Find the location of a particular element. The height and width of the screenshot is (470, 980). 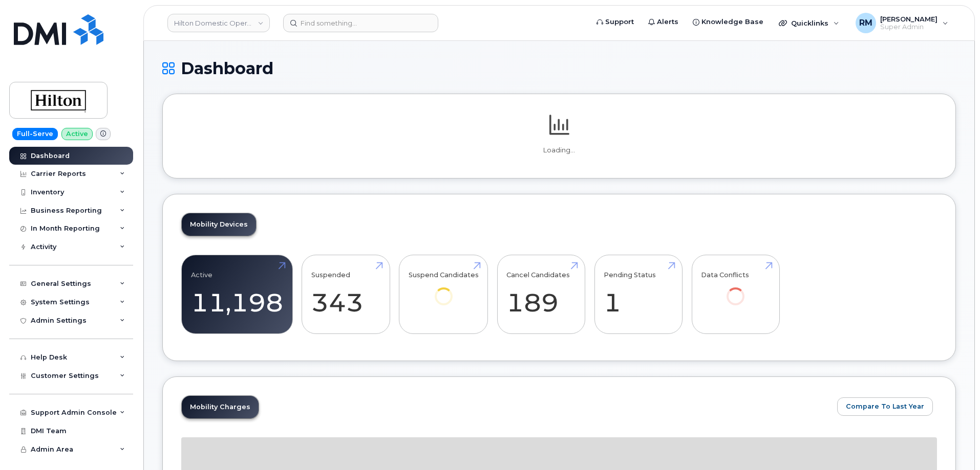

a: Mobility Charges is located at coordinates (220, 407).